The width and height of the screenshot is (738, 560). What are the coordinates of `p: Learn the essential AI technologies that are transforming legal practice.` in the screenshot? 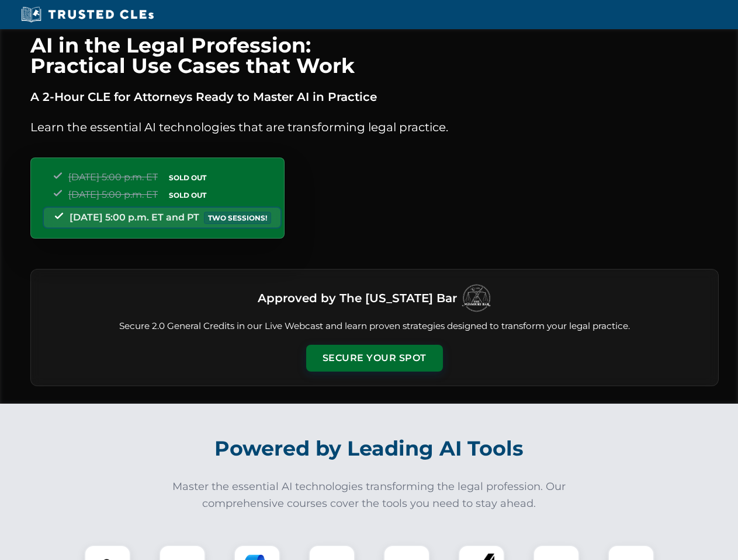 It's located at (374, 127).